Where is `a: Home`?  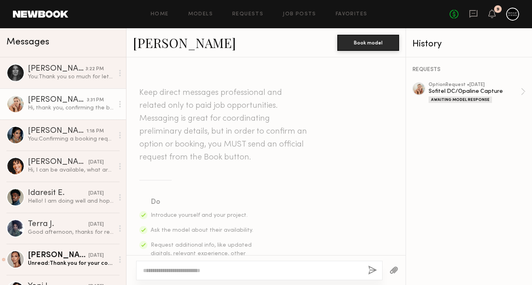
a: Home is located at coordinates (160, 14).